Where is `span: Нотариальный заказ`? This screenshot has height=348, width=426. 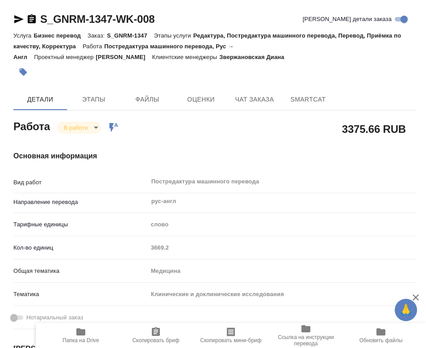 span: Нотариальный заказ is located at coordinates (55, 317).